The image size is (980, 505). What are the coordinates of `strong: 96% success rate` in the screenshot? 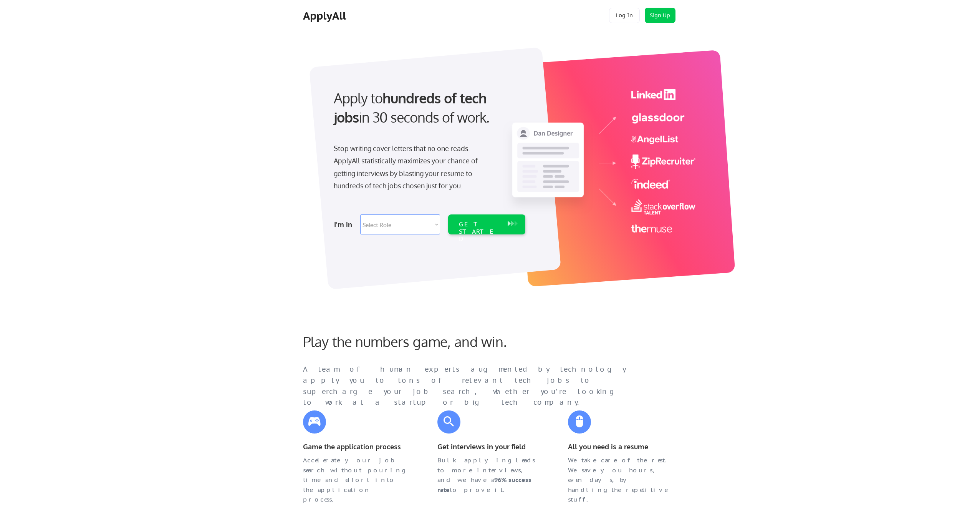 It's located at (485, 484).